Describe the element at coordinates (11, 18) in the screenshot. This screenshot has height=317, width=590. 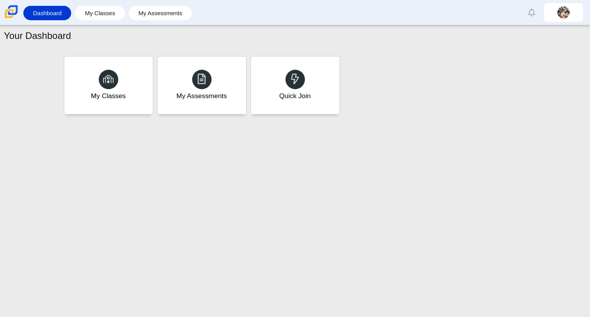
I see `a: Carmen School of Science & Technology` at that location.